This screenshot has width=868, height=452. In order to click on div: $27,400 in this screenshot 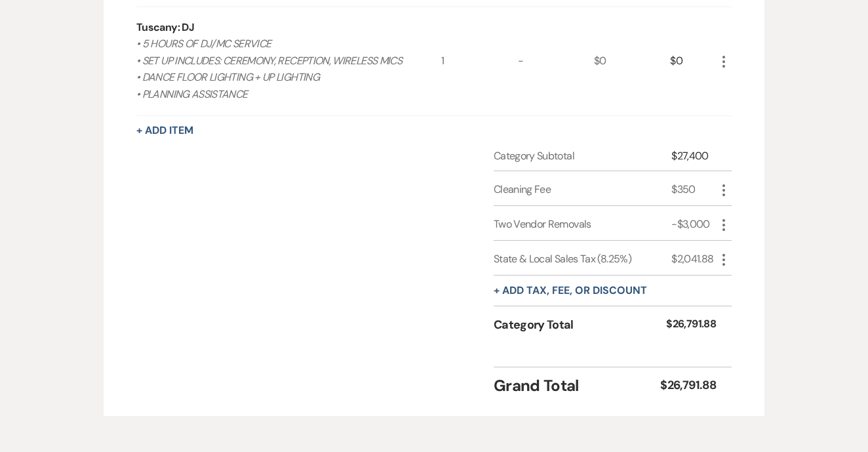, I will do `click(693, 156)`.